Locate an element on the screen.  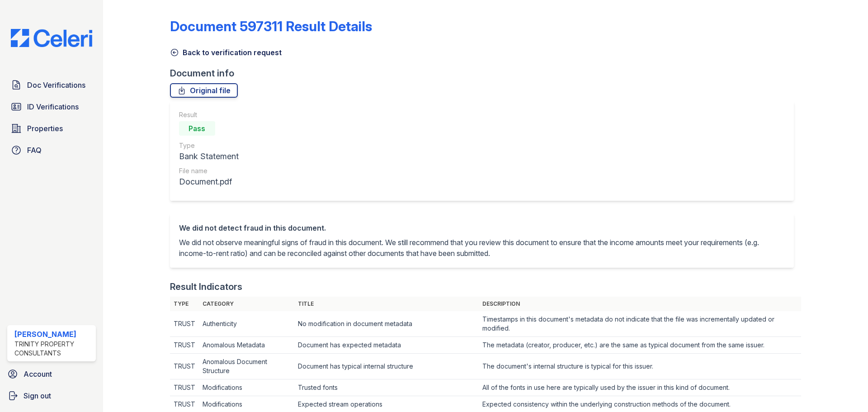
a: Original file is located at coordinates (204, 90).